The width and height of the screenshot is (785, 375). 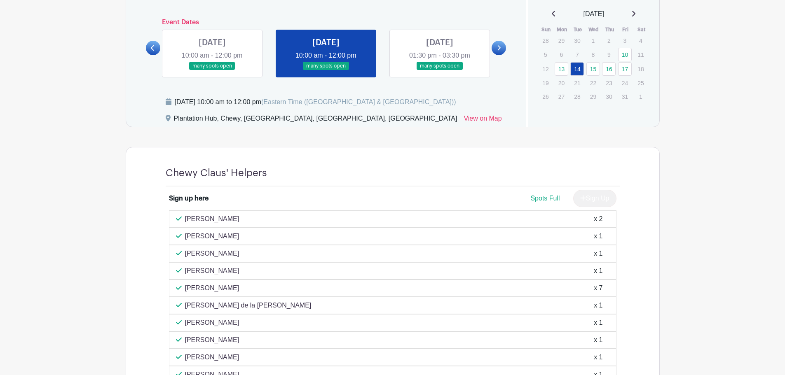 What do you see at coordinates (624, 69) in the screenshot?
I see `a: 17` at bounding box center [624, 69].